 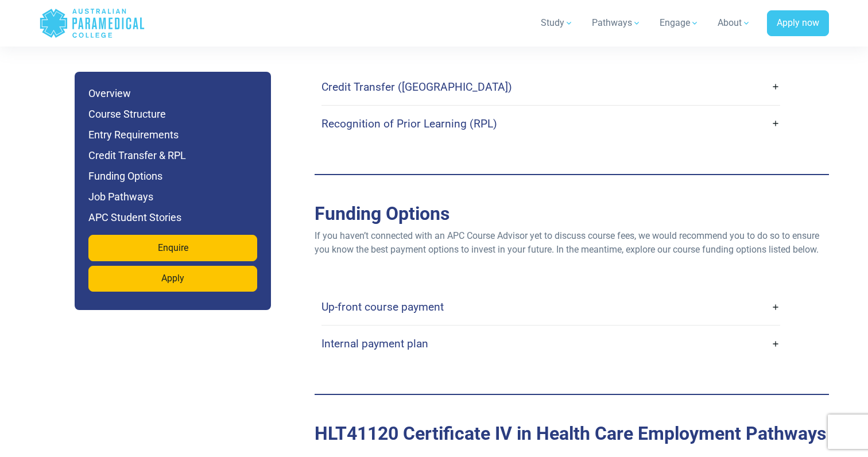 What do you see at coordinates (551, 307) in the screenshot?
I see `a: Up-front course payment` at bounding box center [551, 307].